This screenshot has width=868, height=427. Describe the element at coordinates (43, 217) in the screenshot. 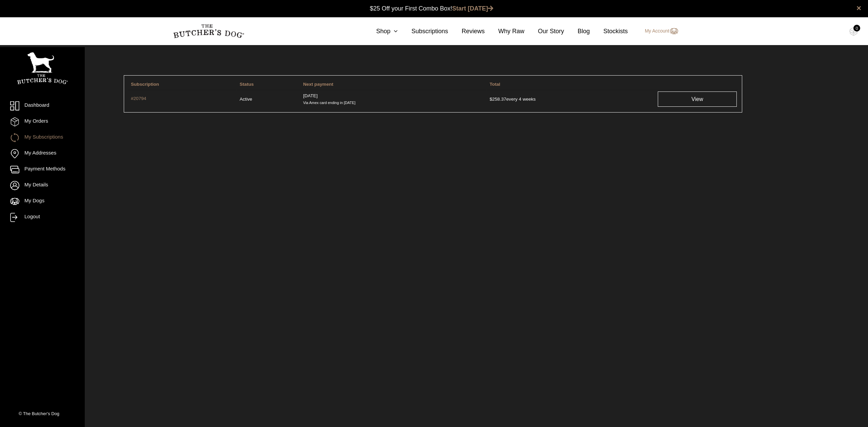

I see `a: Logout` at that location.